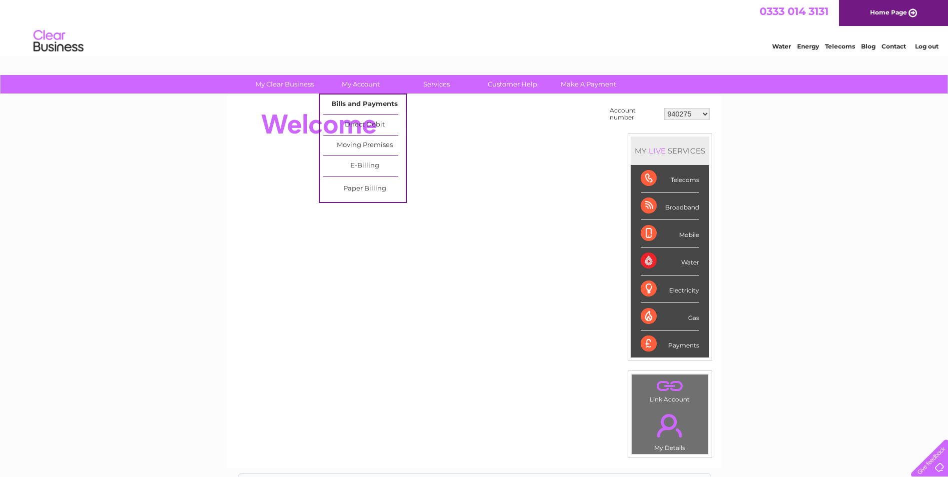 This screenshot has height=477, width=948. I want to click on img: logo.png, so click(58, 41).